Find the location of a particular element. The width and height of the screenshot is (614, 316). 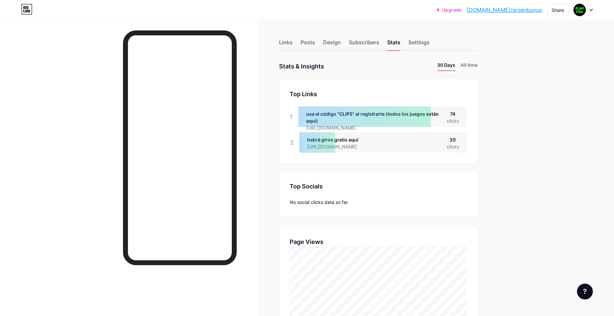

div: Top Links is located at coordinates (378, 94).